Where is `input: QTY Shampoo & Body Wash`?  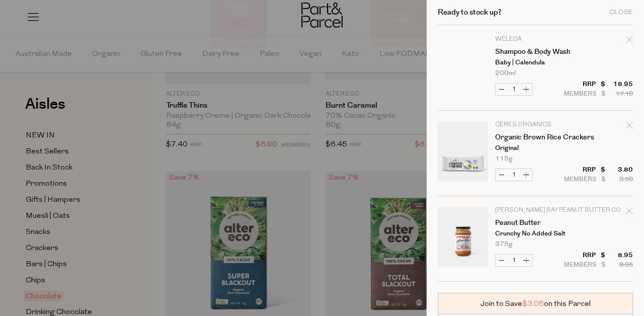 input: QTY Shampoo & Body Wash is located at coordinates (514, 89).